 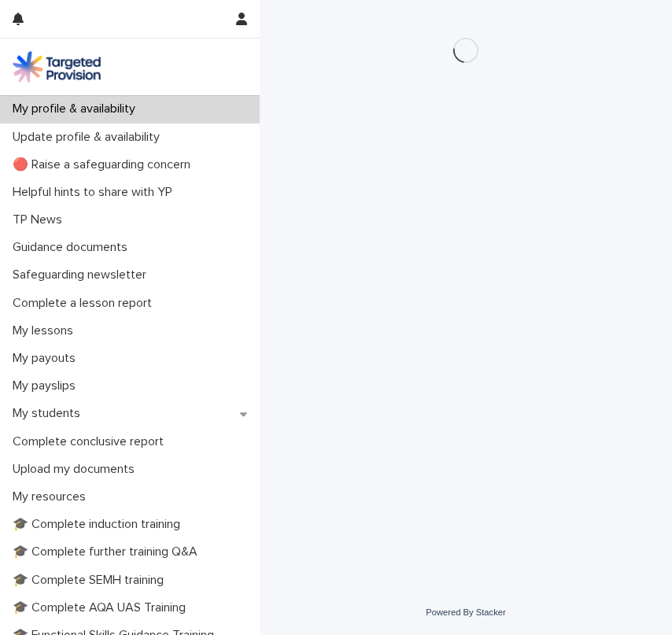 What do you see at coordinates (91, 580) in the screenshot?
I see `p: 🎓 Complete SEMH training` at bounding box center [91, 580].